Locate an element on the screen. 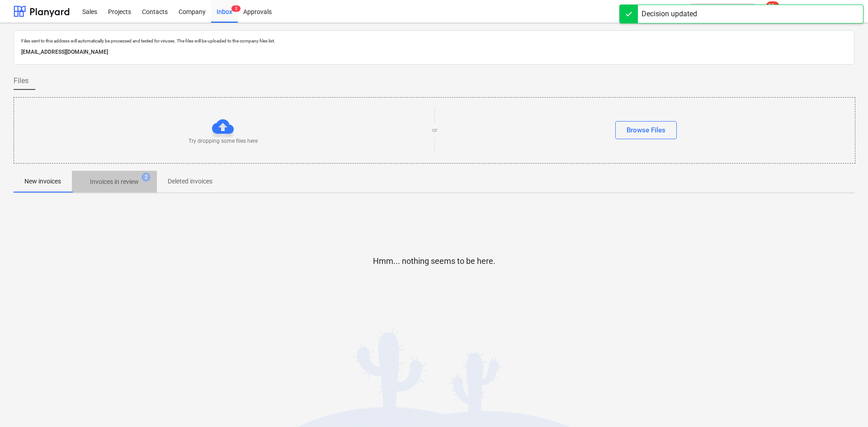 The width and height of the screenshot is (868, 427). p: Files sent to this address will automatically be processed and tested for viruses. The files will... is located at coordinates (434, 40).